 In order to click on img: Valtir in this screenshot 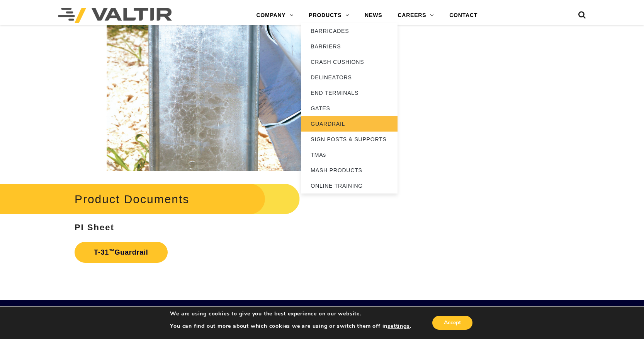, I will do `click(115, 16)`.